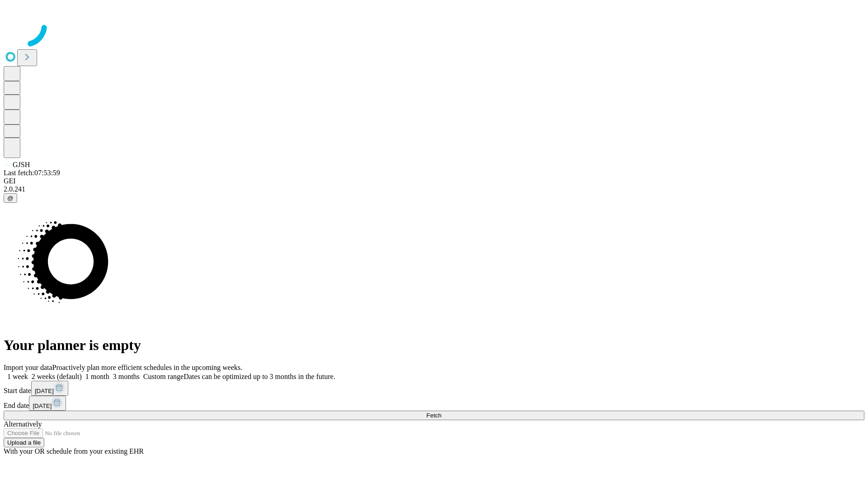 The image size is (868, 489). I want to click on span: Fetch, so click(433, 415).